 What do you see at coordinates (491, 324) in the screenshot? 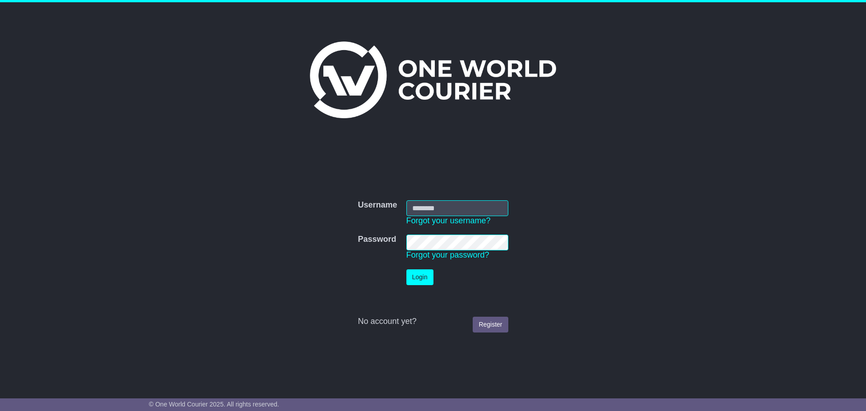
I see `a: Register` at bounding box center [491, 324].